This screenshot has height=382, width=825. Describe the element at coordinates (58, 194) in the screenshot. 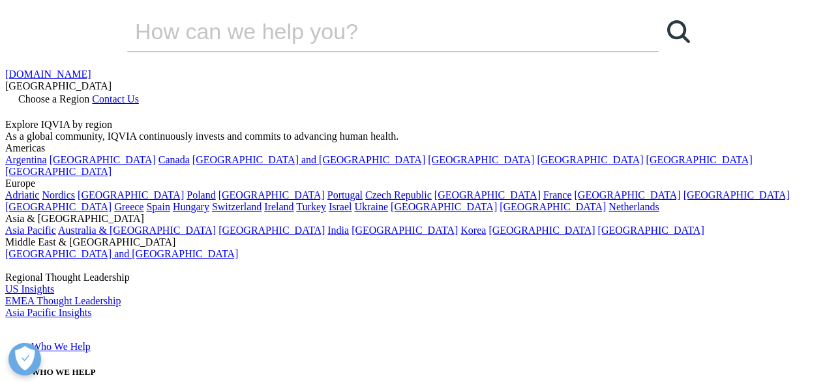

I see `a: Nordics` at that location.